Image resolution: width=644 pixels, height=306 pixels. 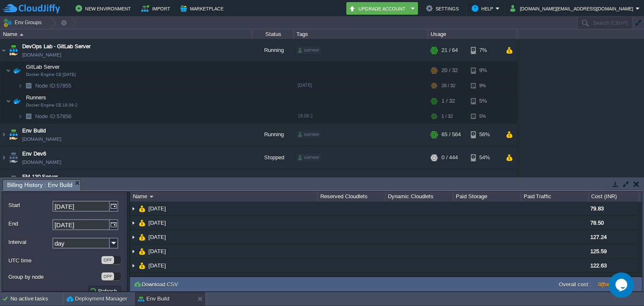 I want to click on div: Cost (INR), so click(x=614, y=196).